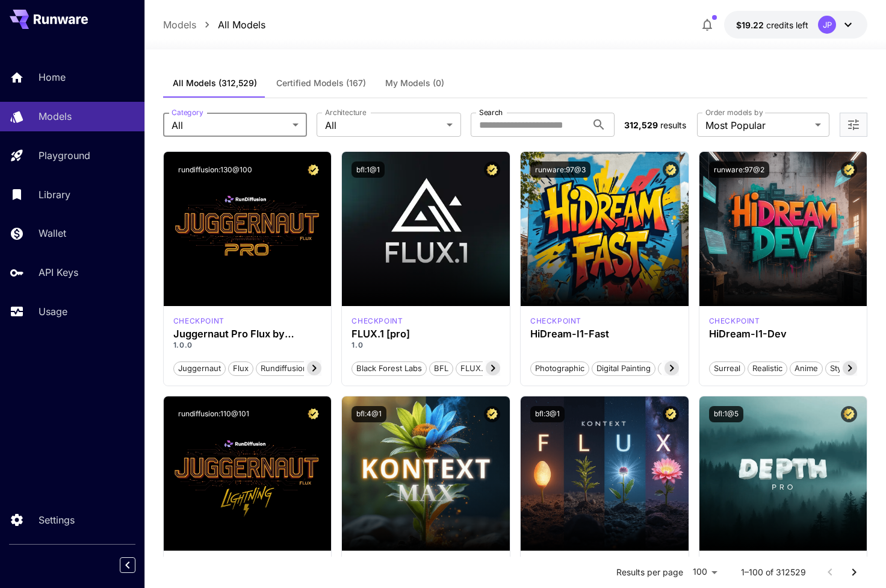  I want to click on a: Models, so click(179, 24).